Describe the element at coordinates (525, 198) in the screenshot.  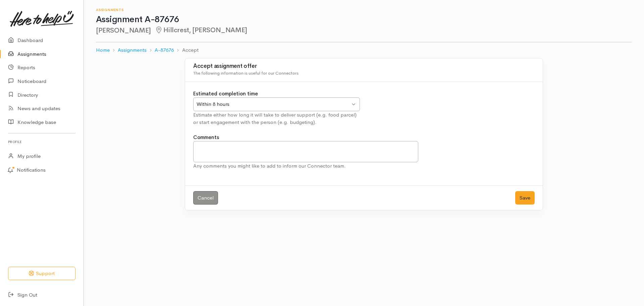
I see `button: Save` at that location.